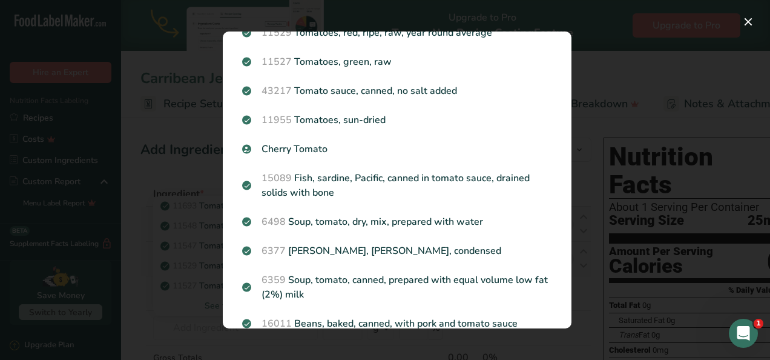 This screenshot has width=770, height=360. What do you see at coordinates (397, 287) in the screenshot?
I see `p: Soup, tomato, canned, prepared with equal volume low fat (2%) milk` at bounding box center [397, 287].